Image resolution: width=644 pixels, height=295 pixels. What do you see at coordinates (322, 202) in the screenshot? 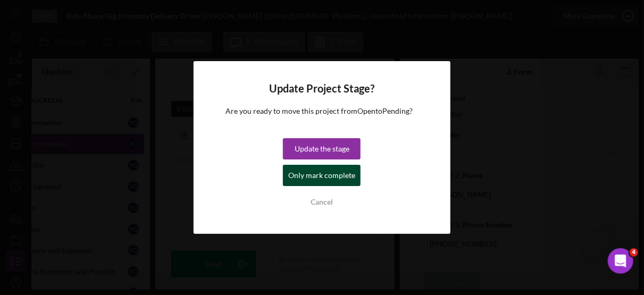
I see `button: Cancel` at bounding box center [322, 202].